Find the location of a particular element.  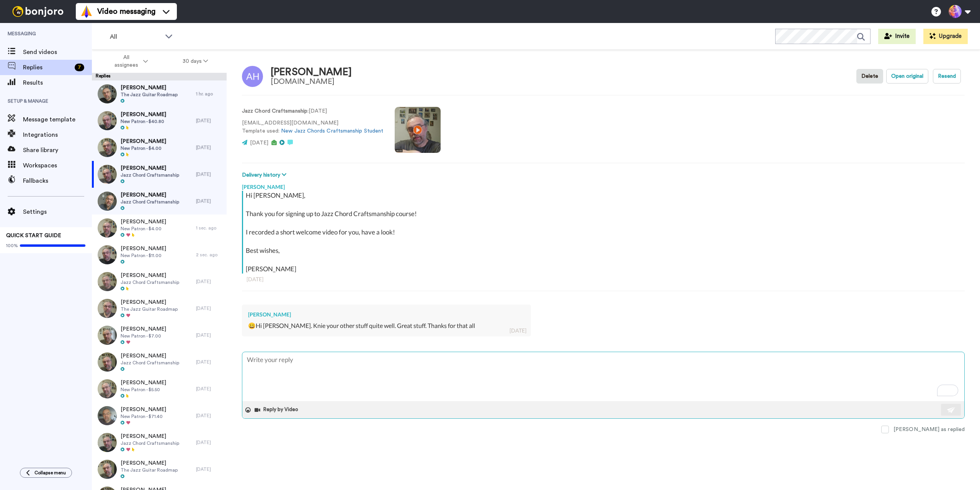

span: New Patron - $40.80 is located at coordinates (143, 121).